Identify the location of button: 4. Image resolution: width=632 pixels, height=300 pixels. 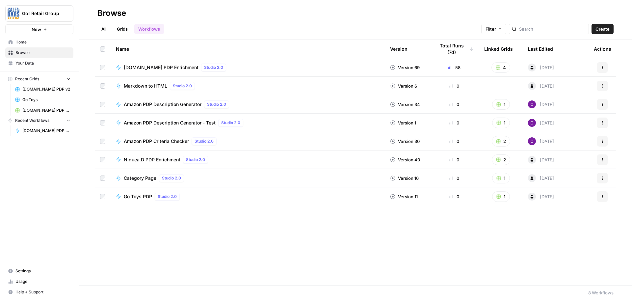
(501, 67).